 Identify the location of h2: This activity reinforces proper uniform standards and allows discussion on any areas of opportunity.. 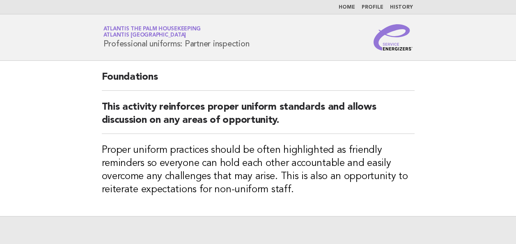
(258, 117).